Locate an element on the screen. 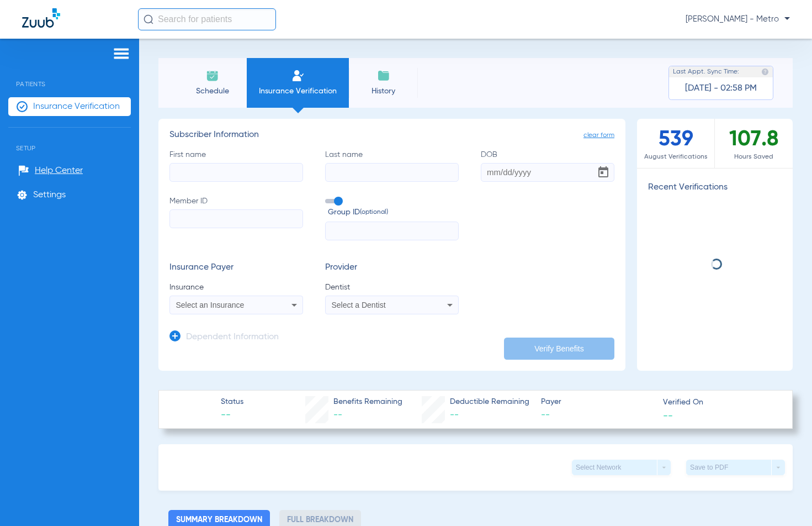  span: Deductible Remaining is located at coordinates (490, 402).